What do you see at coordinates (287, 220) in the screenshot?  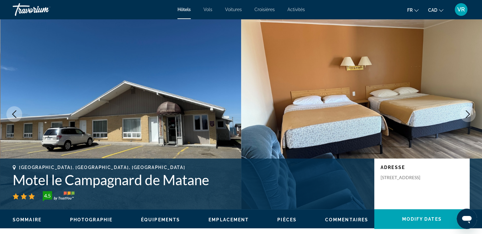 I see `span: Pièces` at bounding box center [287, 220].